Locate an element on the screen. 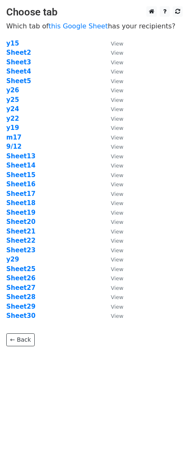 Image resolution: width=189 pixels, height=467 pixels. a: y24 is located at coordinates (13, 109).